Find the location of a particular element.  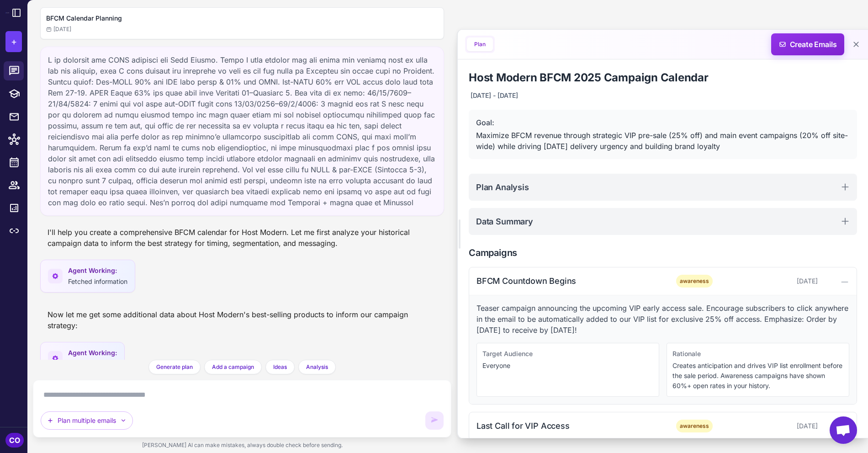

h1: Host Modern BFCM 2025 Campaign Calendar is located at coordinates (663, 77).